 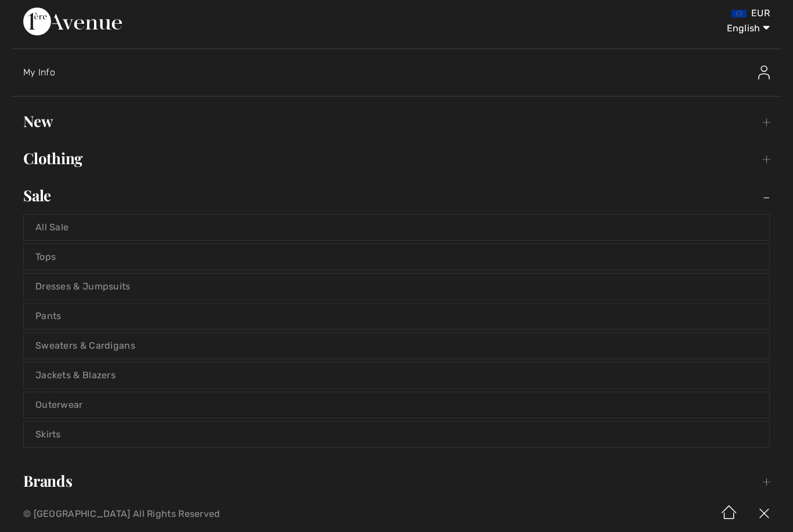 What do you see at coordinates (396, 316) in the screenshot?
I see `a: Pants` at bounding box center [396, 316].